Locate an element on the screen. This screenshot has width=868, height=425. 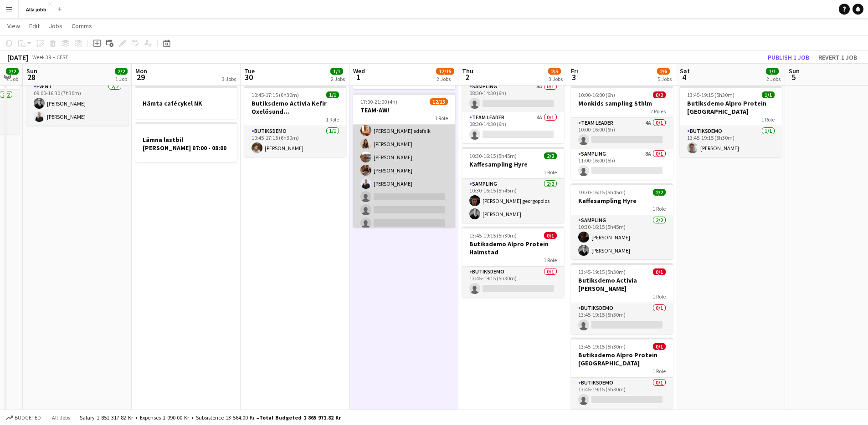
app-job-card: 08:30-14:30 (6h)0/2Monkids sampling Sthlm2 RolesSampling8A0/108:30-14:30 (6h) Team Leader4A0/108:... is located at coordinates (513, 96).